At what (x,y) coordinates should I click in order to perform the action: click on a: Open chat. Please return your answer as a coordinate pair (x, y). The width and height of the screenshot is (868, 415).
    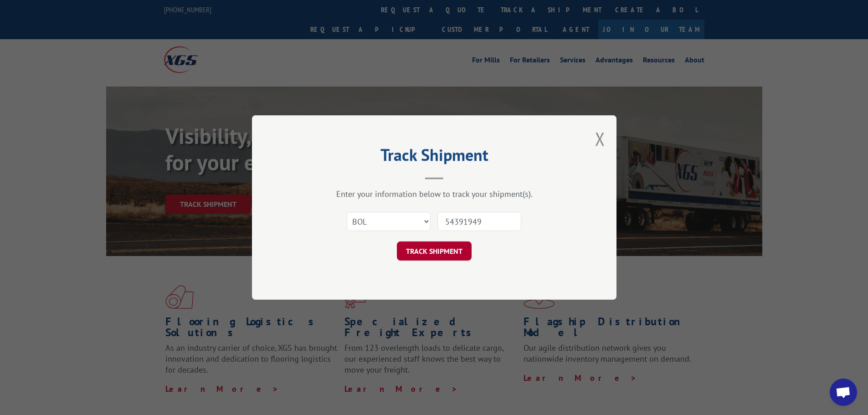
    Looking at the image, I should click on (843, 392).